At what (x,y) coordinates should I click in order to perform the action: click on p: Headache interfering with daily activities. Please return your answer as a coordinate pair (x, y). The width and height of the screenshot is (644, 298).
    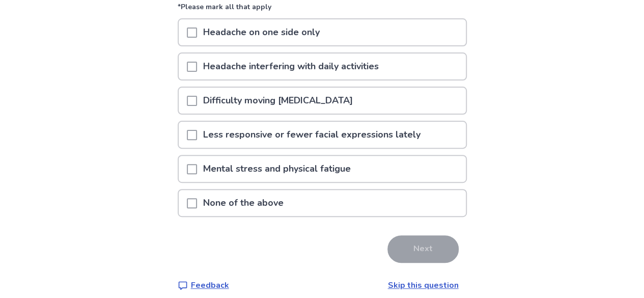
    Looking at the image, I should click on (291, 66).